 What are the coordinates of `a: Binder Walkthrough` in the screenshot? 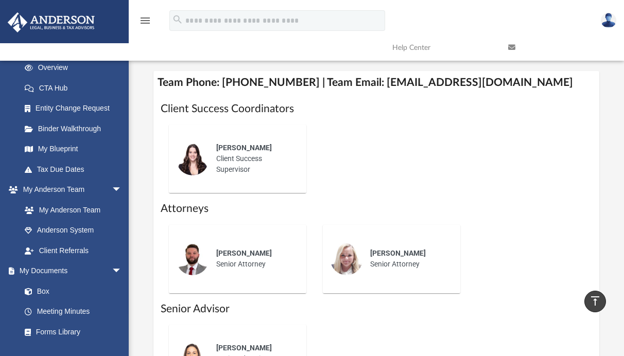 It's located at (76, 129).